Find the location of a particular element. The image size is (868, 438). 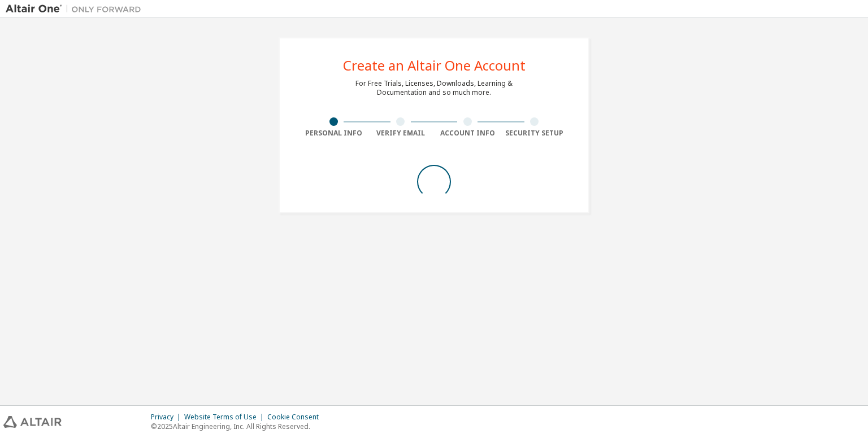

div: Website Terms of Use is located at coordinates (226, 417).